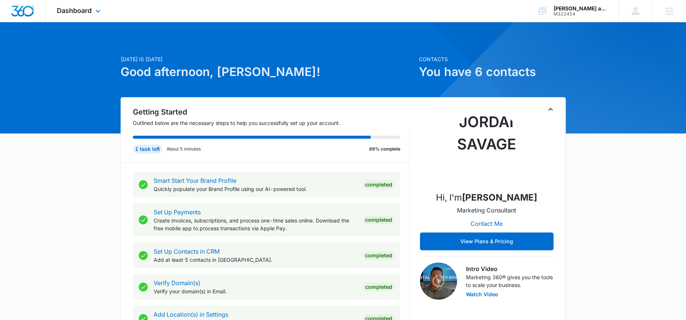  Describe the element at coordinates (580, 14) in the screenshot. I see `div: account id` at that location.